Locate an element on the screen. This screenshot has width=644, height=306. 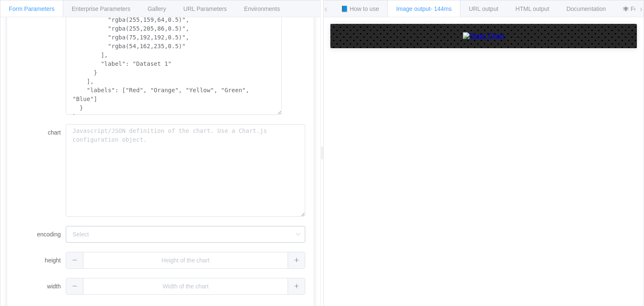
label: encoding is located at coordinates (41, 234).